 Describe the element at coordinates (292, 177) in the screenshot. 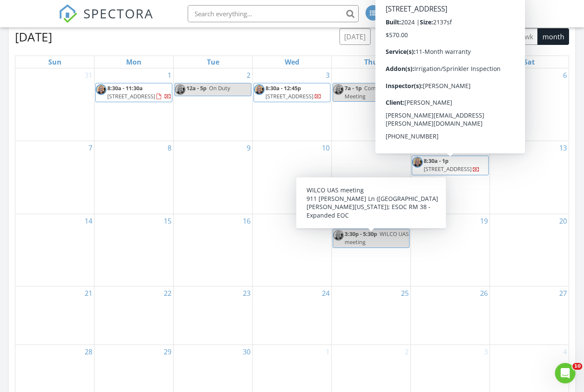

I see `td: Go to September 10, 2025` at that location.